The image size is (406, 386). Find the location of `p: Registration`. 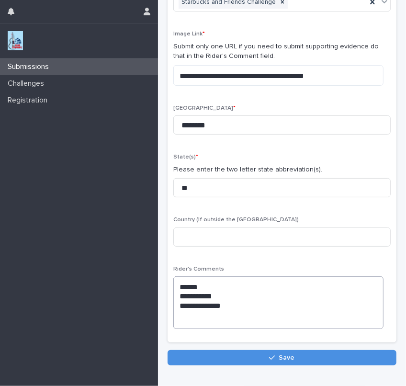

p: Registration is located at coordinates (29, 100).